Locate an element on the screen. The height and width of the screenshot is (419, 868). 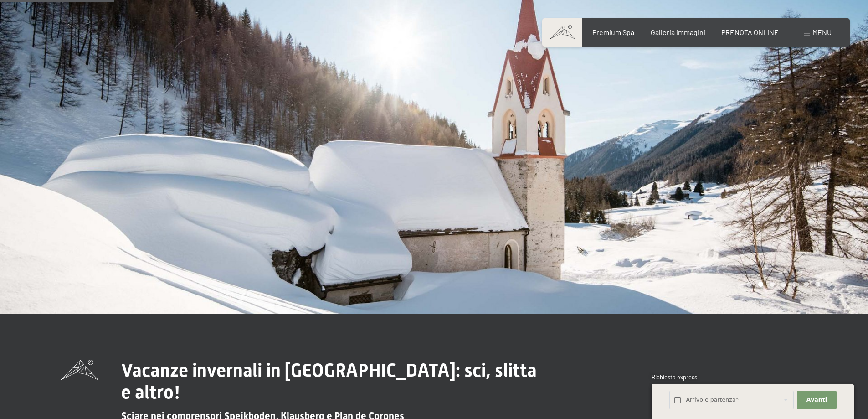
div: Carousel Page 2 (Current Slide) is located at coordinates (760, 284).